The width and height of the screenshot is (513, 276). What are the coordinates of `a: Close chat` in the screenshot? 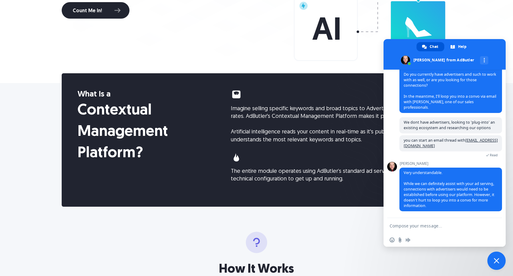 It's located at (497, 261).